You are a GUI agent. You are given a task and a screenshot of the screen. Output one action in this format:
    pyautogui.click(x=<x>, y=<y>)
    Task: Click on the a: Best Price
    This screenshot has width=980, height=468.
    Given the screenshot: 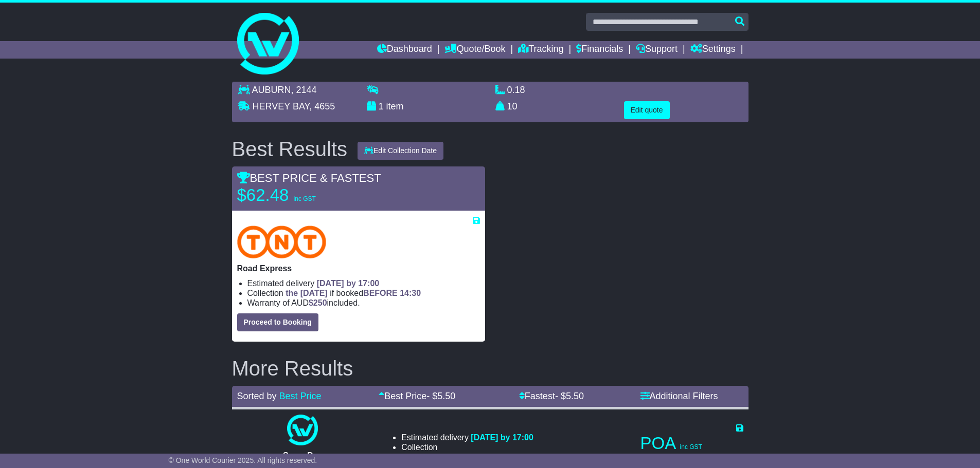 What is the action you would take?
    pyautogui.click(x=300, y=396)
    